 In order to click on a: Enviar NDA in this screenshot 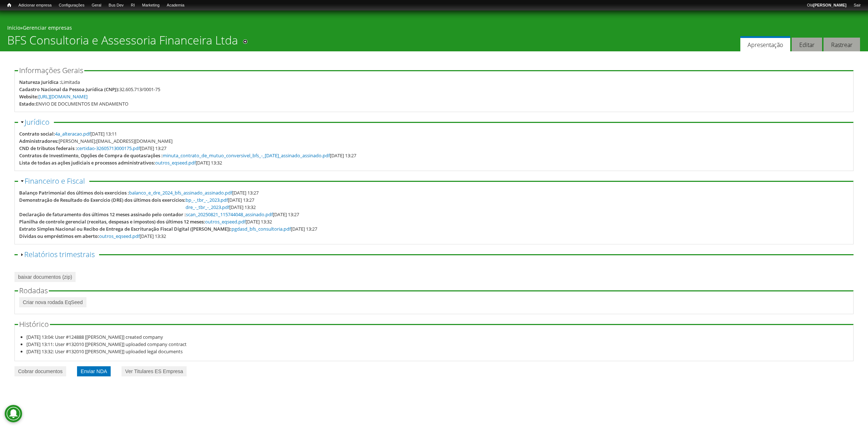, I will do `click(93, 371)`.